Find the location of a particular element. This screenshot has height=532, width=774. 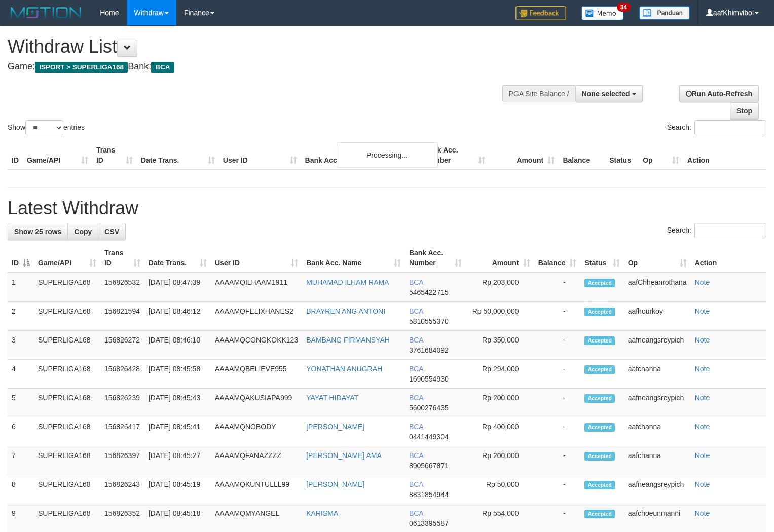

div: Processing... is located at coordinates (387, 155).